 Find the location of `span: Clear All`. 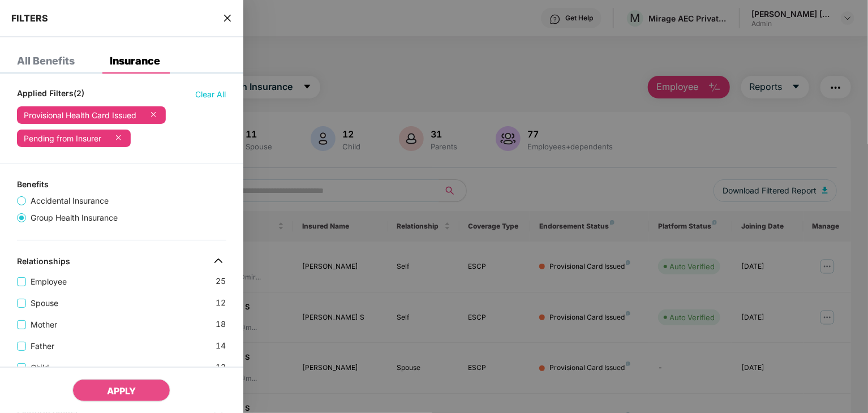

span: Clear All is located at coordinates (211, 94).